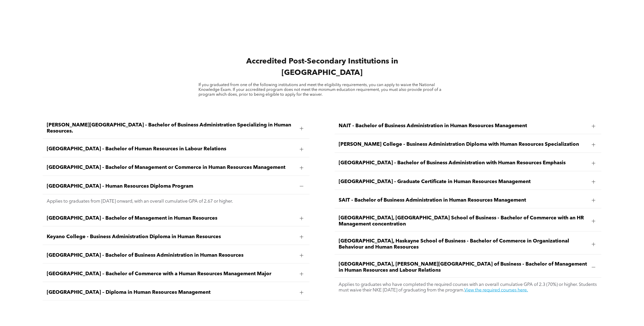  I want to click on span: Keyano College - Business Administration Diploma in Human Resources, so click(171, 237).